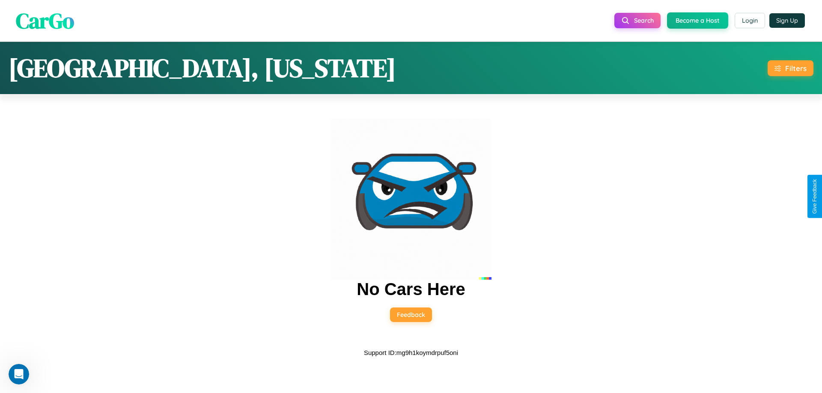 Image resolution: width=822 pixels, height=393 pixels. I want to click on button: Sign Up, so click(787, 21).